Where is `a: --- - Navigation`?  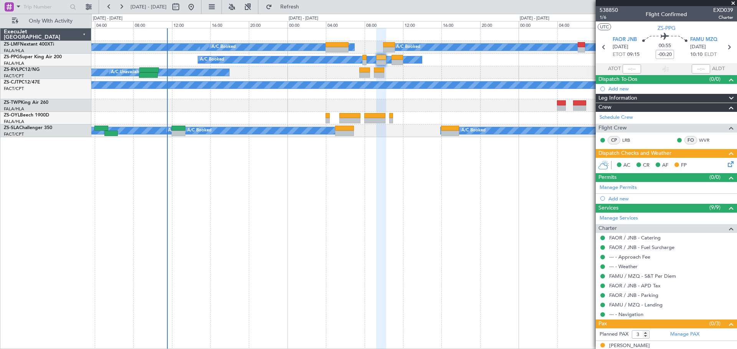 a: --- - Navigation is located at coordinates (626, 315).